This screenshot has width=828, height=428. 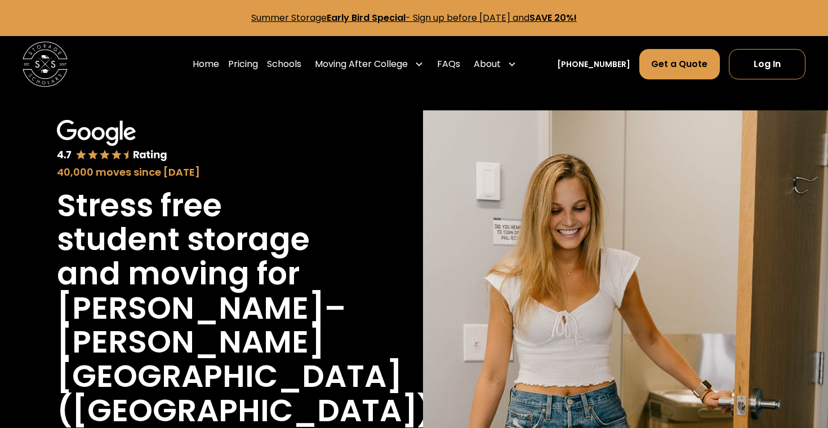 What do you see at coordinates (284, 64) in the screenshot?
I see `a: Schools` at bounding box center [284, 64].